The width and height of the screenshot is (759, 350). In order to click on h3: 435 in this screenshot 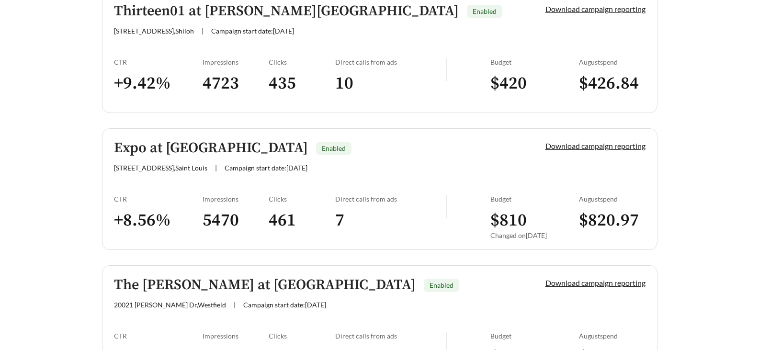, I will do `click(302, 83)`.